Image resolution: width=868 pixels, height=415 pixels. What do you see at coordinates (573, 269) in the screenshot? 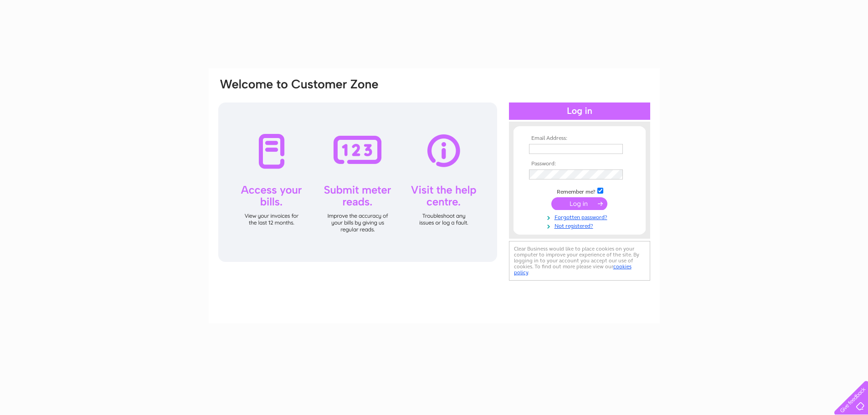
I see `a: cookies policy` at bounding box center [573, 269].